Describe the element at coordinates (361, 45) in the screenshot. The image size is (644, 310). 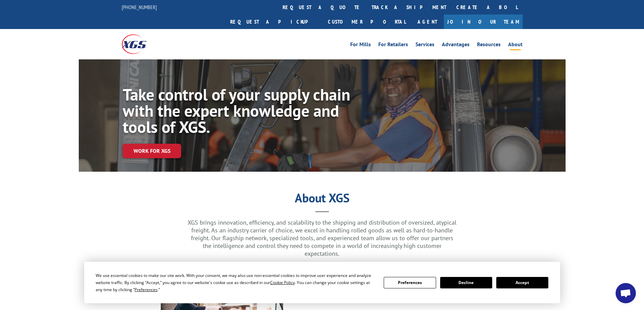
I see `a: For Mills` at that location.